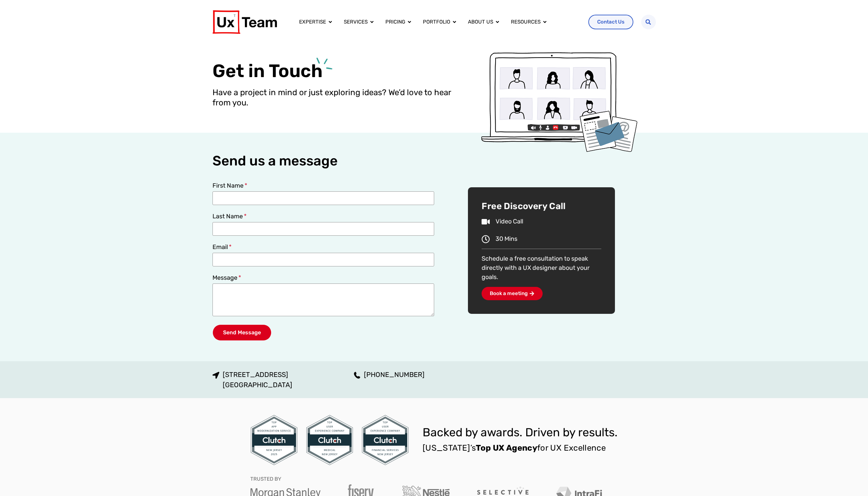  Describe the element at coordinates (395, 22) in the screenshot. I see `a: Pricing` at that location.